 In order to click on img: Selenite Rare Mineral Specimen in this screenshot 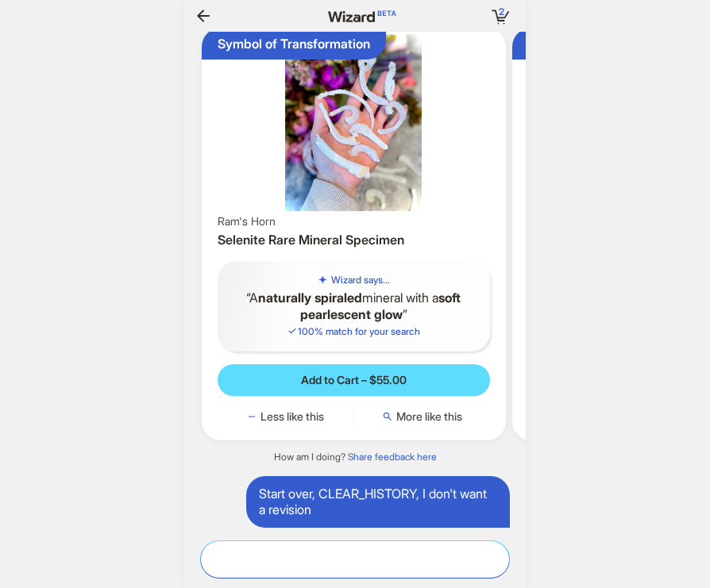, I will do `click(353, 123)`.